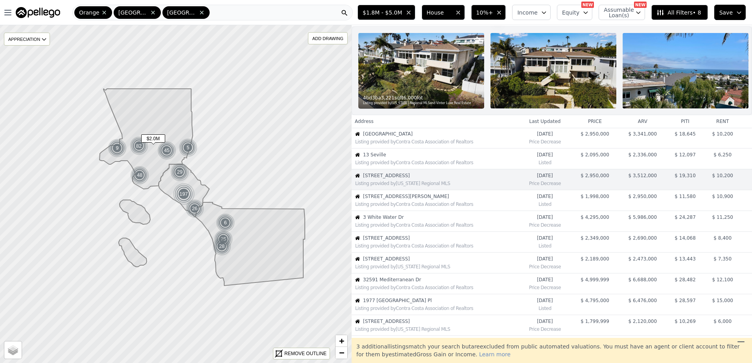 This screenshot has height=363, width=752. I want to click on span: $ 2,120,000, so click(642, 322).